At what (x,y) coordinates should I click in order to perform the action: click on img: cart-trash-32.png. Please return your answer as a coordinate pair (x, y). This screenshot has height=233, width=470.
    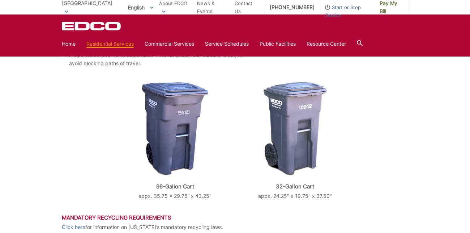
    Looking at the image, I should click on (295, 129).